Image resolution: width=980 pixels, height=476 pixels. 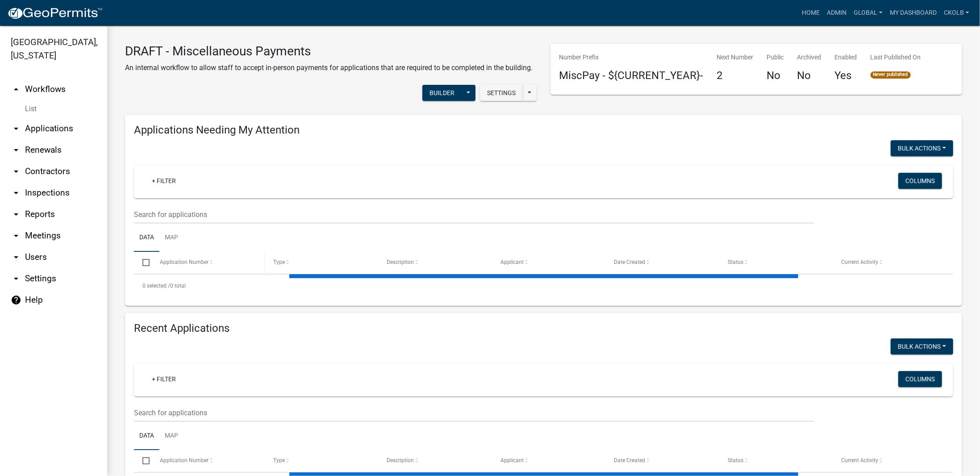 I want to click on p: Last Published On, so click(x=896, y=57).